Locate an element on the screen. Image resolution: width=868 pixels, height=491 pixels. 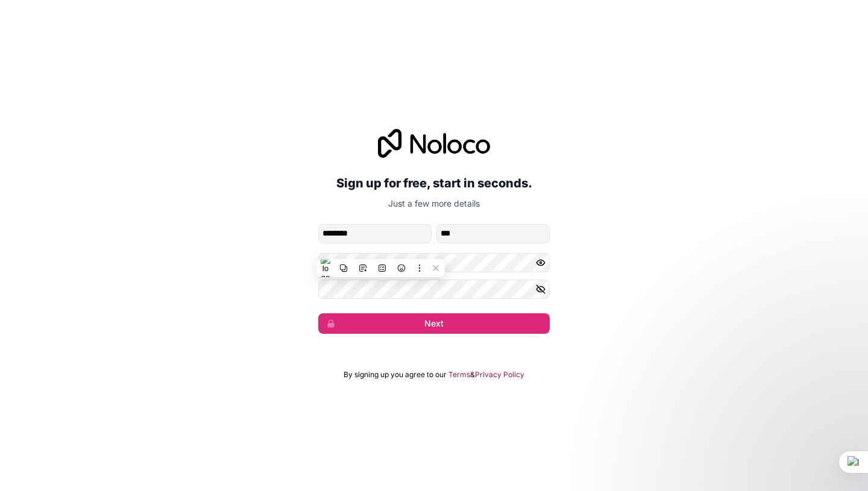
span: By signing up you agree to our is located at coordinates (395, 375).